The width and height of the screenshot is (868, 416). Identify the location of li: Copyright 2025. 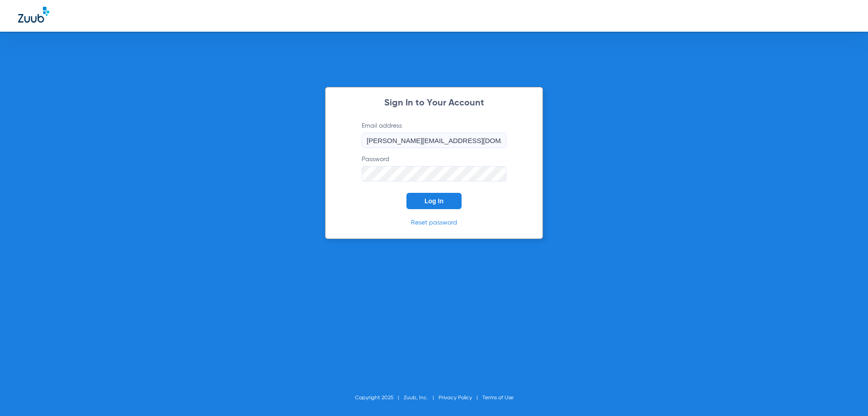
(380, 397).